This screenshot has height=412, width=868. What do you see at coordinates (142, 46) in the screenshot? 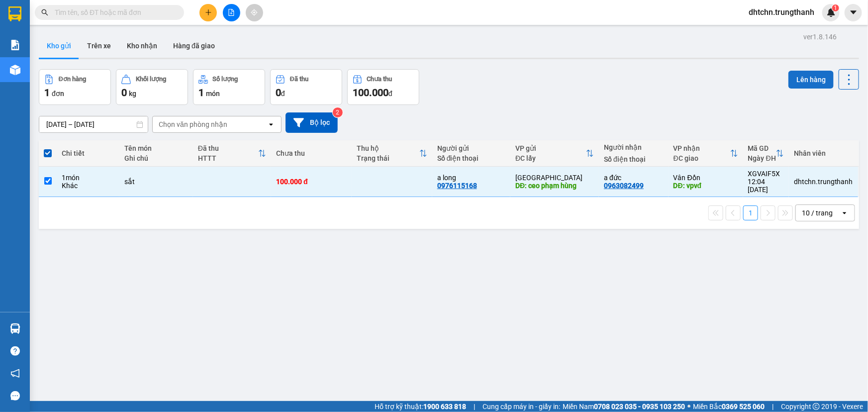
I see `button: Kho nhận` at bounding box center [142, 46].